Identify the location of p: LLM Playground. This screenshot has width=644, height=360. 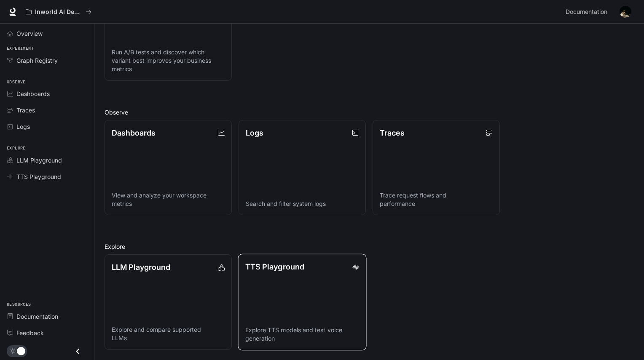
(141, 267).